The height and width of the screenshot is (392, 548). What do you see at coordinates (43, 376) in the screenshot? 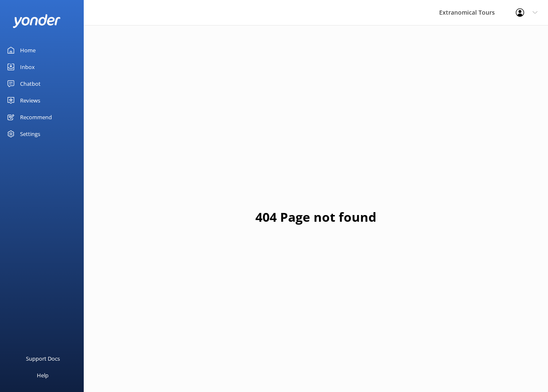
I see `div: Help` at bounding box center [43, 376].